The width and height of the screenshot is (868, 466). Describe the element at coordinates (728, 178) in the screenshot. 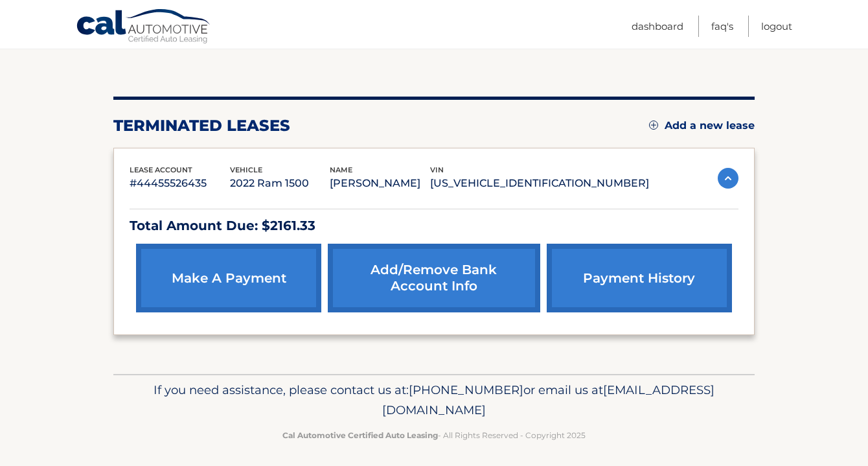

I see `img: accordion-active.svg` at that location.